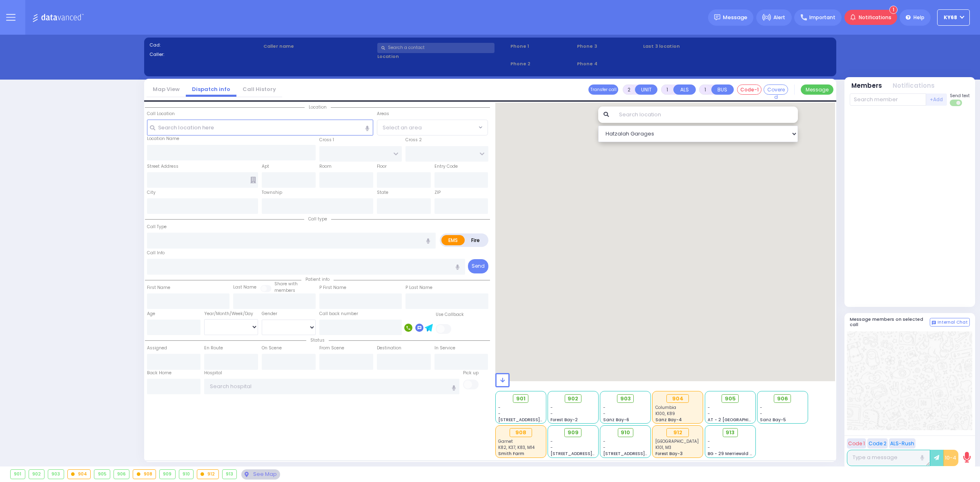 The image size is (980, 482). Describe the element at coordinates (122, 474) in the screenshot. I see `div: 906` at that location.